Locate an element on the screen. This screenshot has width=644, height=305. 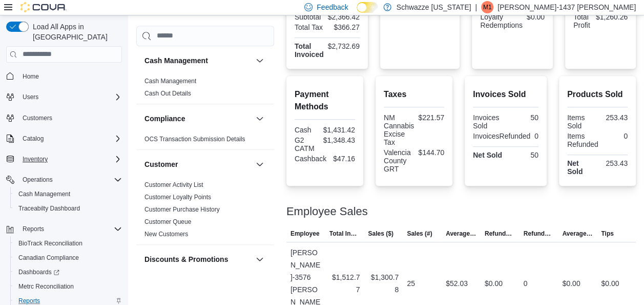
div: $52.03 is located at coordinates (457, 283).